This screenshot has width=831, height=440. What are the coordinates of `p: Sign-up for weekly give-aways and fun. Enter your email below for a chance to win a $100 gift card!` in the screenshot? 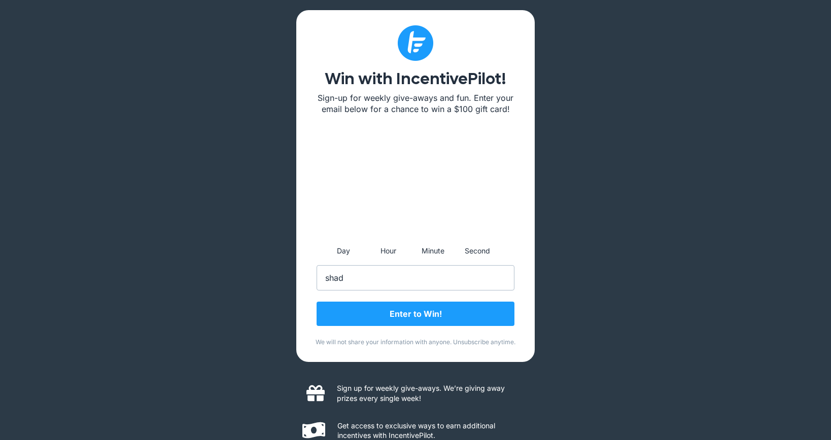 It's located at (416, 104).